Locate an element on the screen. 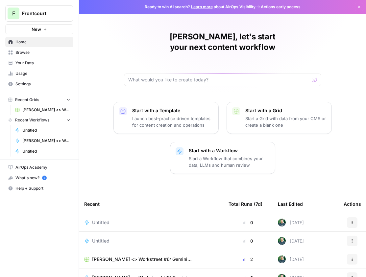 Image resolution: width=366 pixels, height=277 pixels. button: Help + Support is located at coordinates (39, 189).